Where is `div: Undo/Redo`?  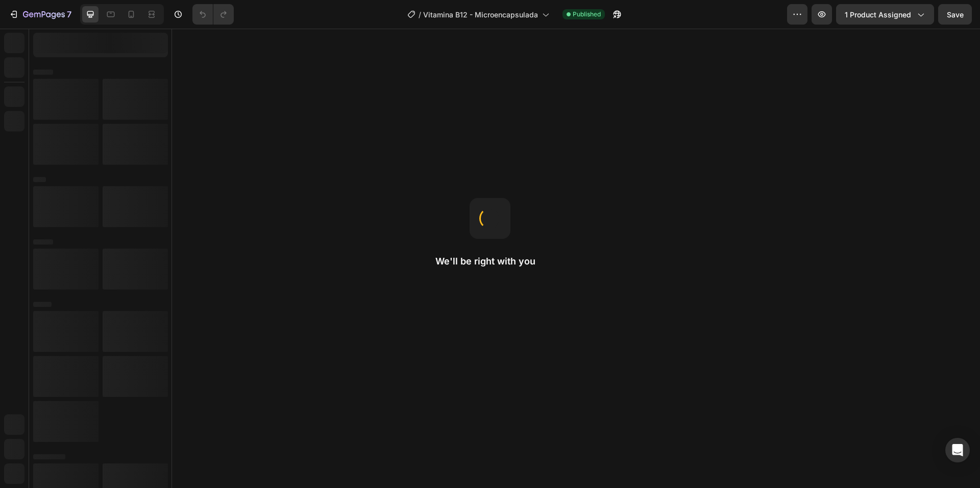
div: Undo/Redo is located at coordinates (212, 14).